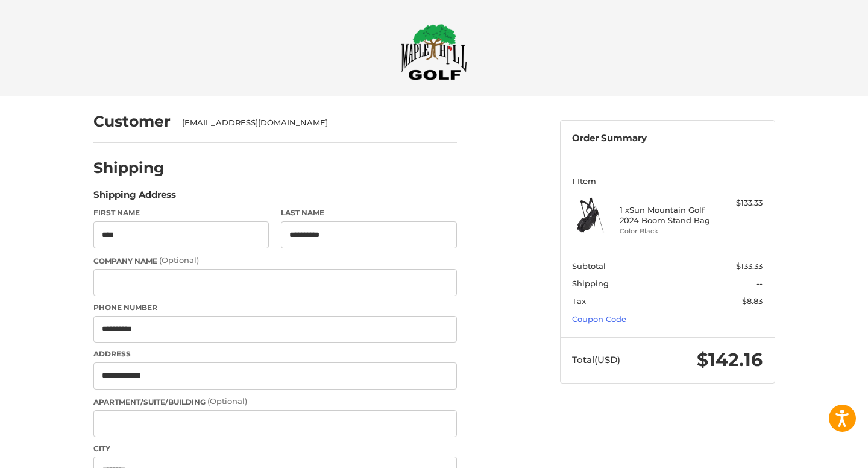 This screenshot has width=868, height=468. I want to click on span: Shipping, so click(590, 283).